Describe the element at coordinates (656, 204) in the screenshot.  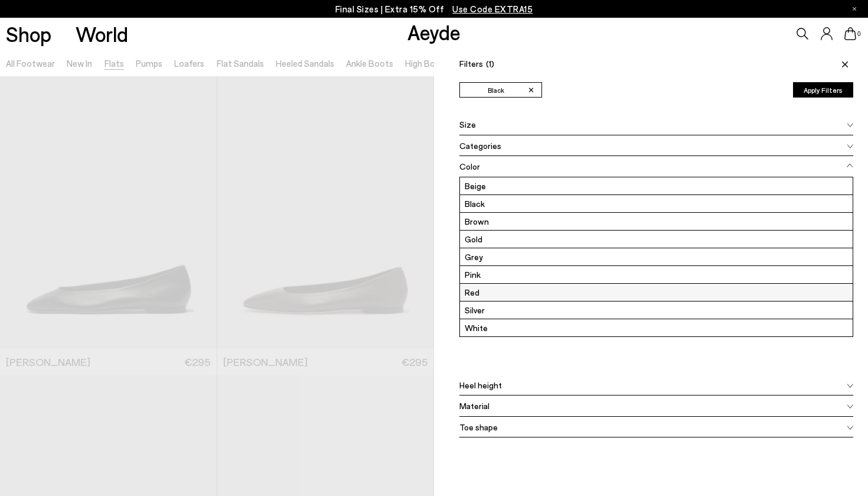
I see `label: Black` at that location.